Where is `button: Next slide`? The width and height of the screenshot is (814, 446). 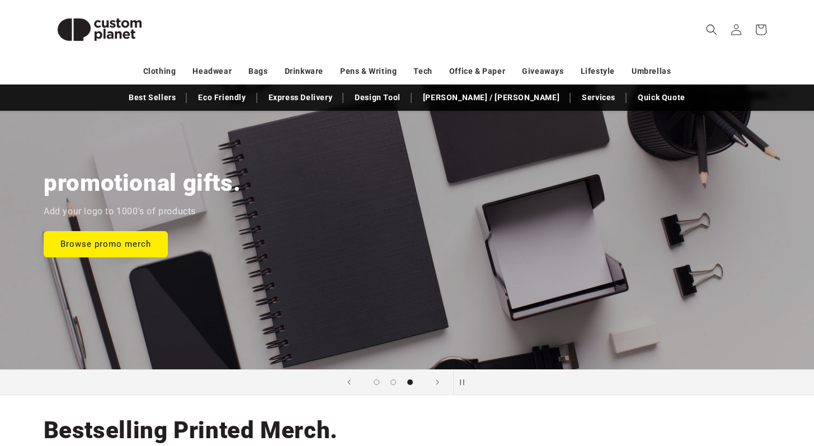
button: Next slide is located at coordinates (437, 382).